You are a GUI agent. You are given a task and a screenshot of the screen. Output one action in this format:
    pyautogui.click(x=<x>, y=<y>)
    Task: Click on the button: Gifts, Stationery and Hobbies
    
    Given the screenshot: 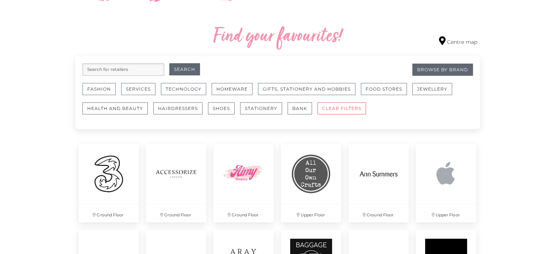 What is the action you would take?
    pyautogui.click(x=307, y=89)
    